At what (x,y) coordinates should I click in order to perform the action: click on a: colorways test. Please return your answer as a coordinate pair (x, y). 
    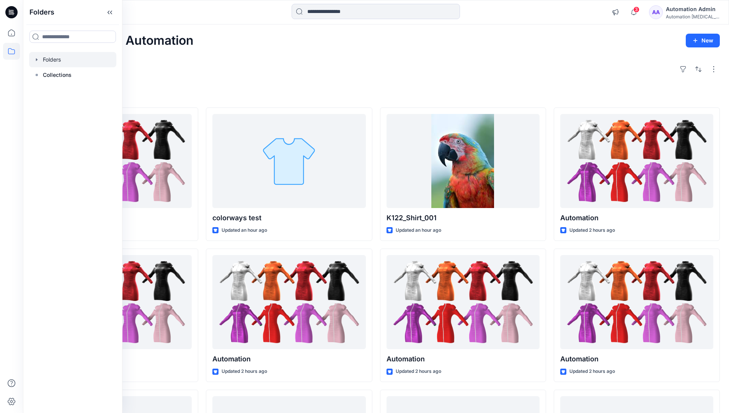
    Looking at the image, I should click on (289, 161).